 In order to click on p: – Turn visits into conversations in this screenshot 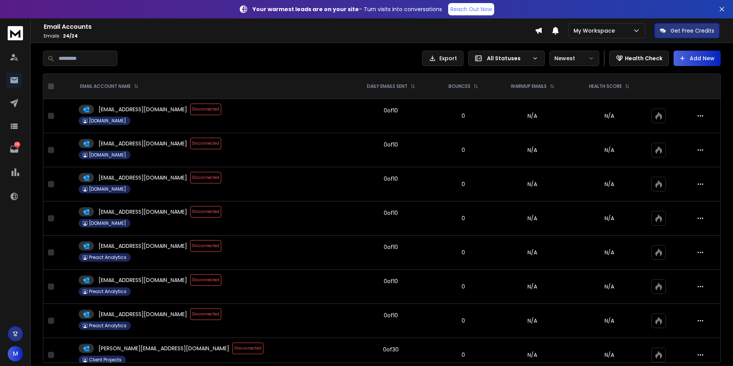, I will do `click(347, 9)`.